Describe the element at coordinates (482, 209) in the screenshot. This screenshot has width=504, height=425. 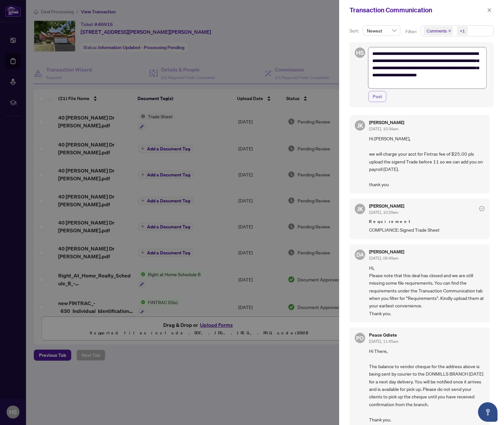
I see `span: check-circle` at that location.